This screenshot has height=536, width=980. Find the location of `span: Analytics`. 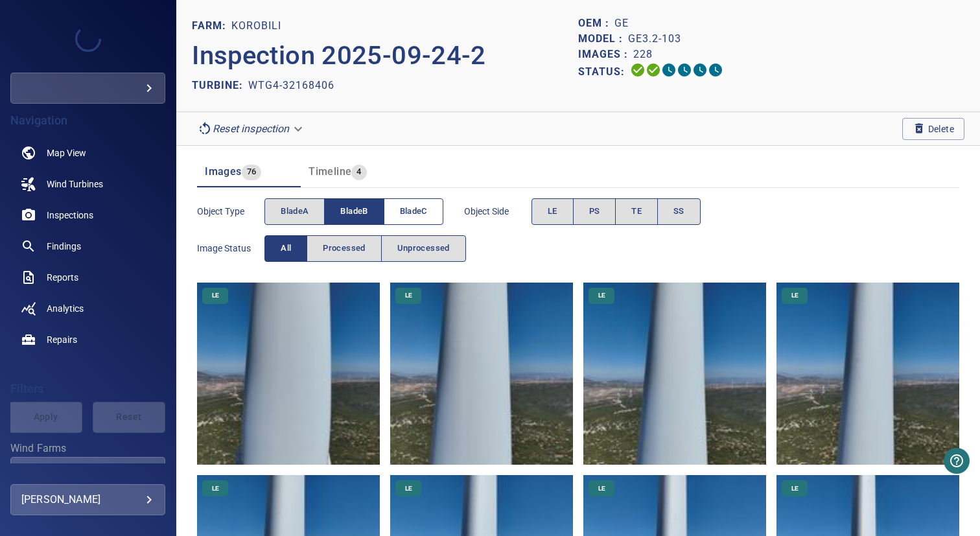

span: Analytics is located at coordinates (64, 309).